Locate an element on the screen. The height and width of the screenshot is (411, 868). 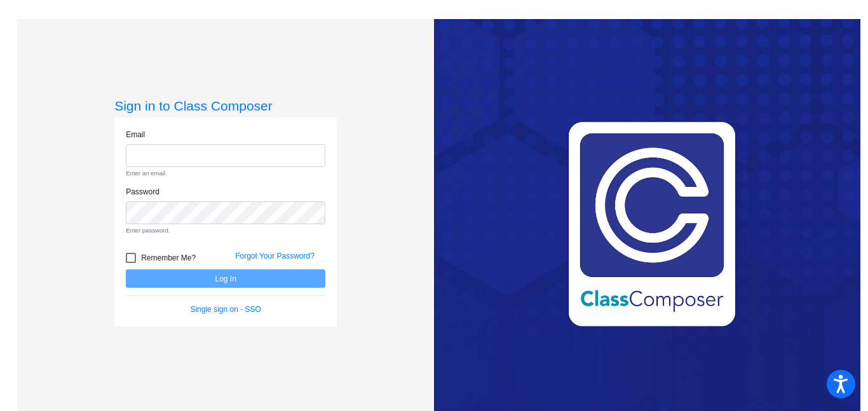
label: Email is located at coordinates (135, 134).